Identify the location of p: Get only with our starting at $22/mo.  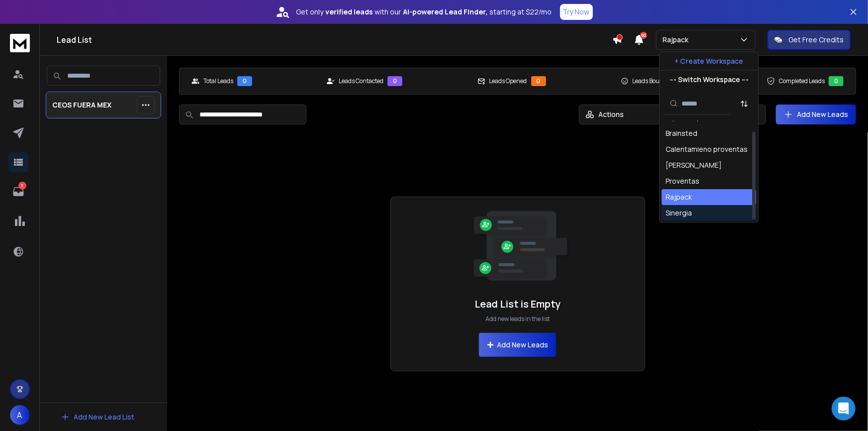
(424, 12).